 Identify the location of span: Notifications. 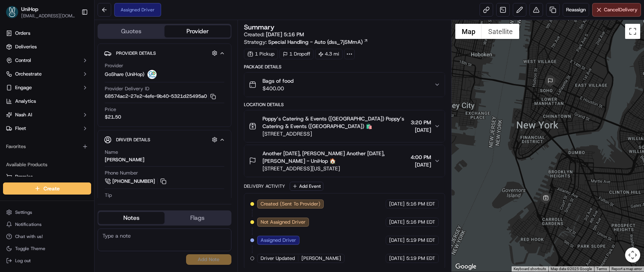
(28, 225).